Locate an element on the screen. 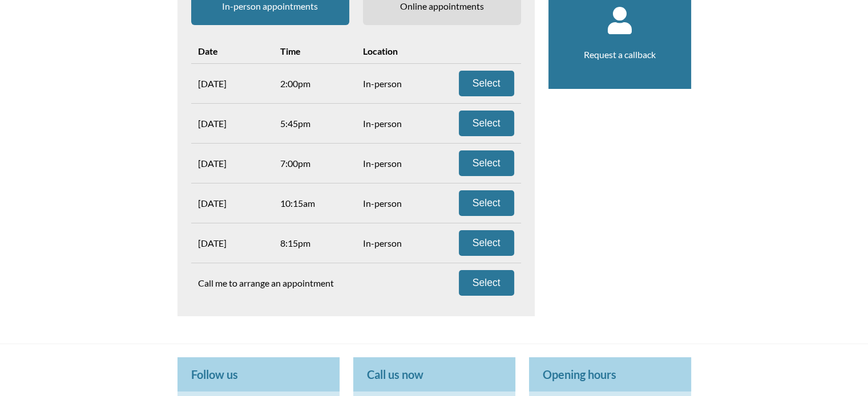 This screenshot has width=868, height=396. p: Follow us is located at coordinates (259, 374).